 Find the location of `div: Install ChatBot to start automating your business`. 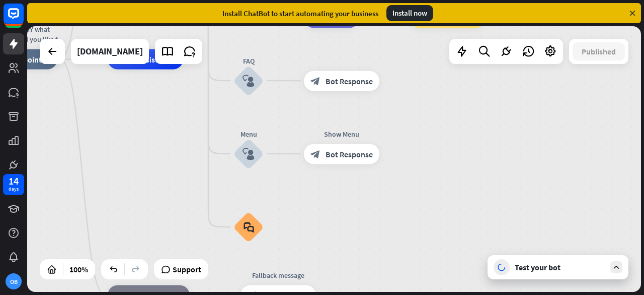

div: Install ChatBot to start automating your business is located at coordinates (301, 13).